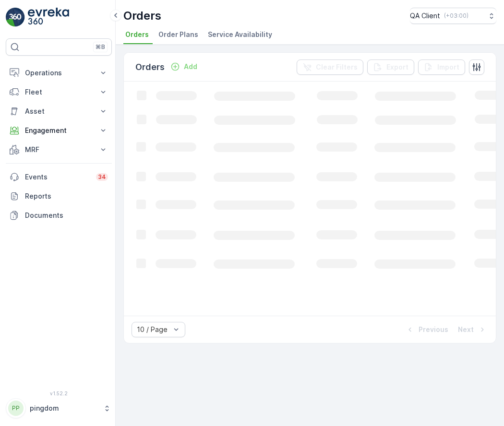 The width and height of the screenshot is (504, 426). What do you see at coordinates (59, 215) in the screenshot?
I see `a: Documents` at bounding box center [59, 215].